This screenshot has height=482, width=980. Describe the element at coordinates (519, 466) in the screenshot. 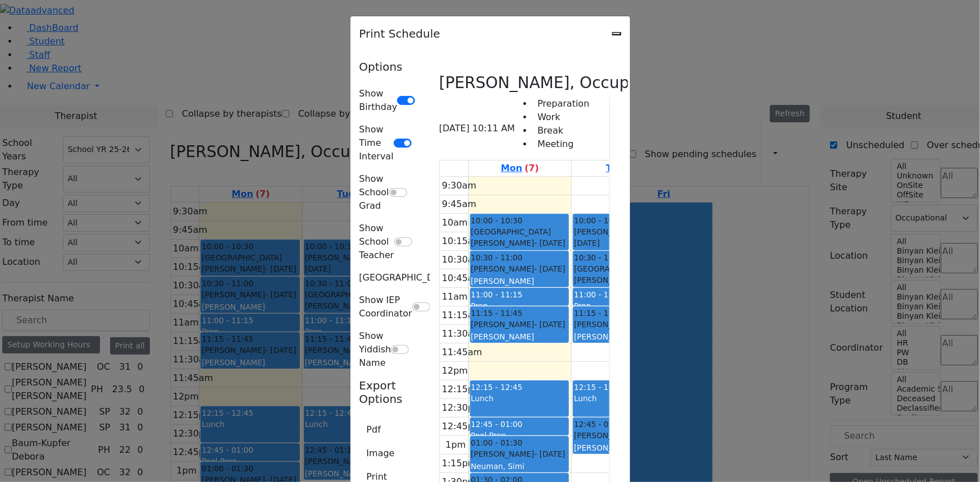

I see `div: Neuman, Simi` at that location.